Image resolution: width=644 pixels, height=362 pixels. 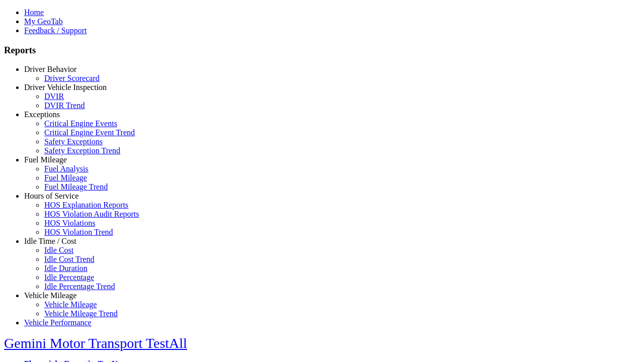 What do you see at coordinates (73, 141) in the screenshot?
I see `a: Safety Exceptions` at bounding box center [73, 141].